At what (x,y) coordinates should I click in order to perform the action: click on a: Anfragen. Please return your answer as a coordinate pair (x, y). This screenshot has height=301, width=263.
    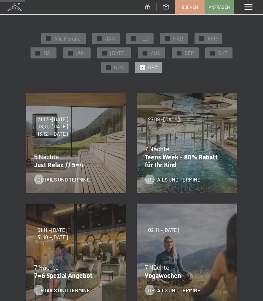
    Looking at the image, I should click on (219, 7).